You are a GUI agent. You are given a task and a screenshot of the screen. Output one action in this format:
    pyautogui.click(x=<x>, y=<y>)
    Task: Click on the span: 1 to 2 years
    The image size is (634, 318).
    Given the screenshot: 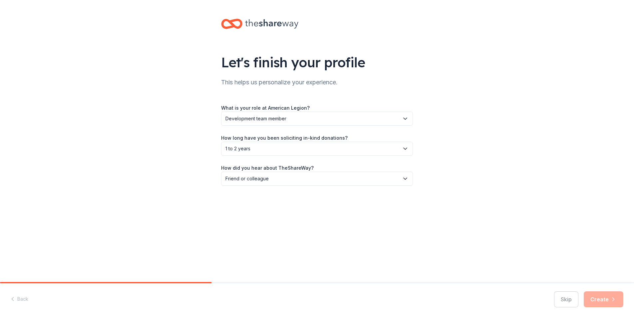 What is the action you would take?
    pyautogui.click(x=312, y=149)
    